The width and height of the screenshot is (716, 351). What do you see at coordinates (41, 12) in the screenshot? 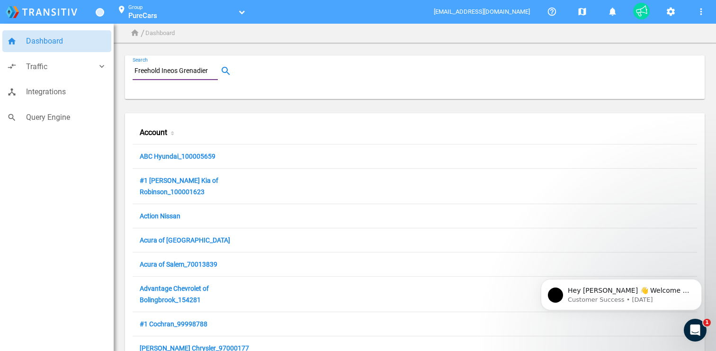
I see `img: logo` at bounding box center [41, 12].